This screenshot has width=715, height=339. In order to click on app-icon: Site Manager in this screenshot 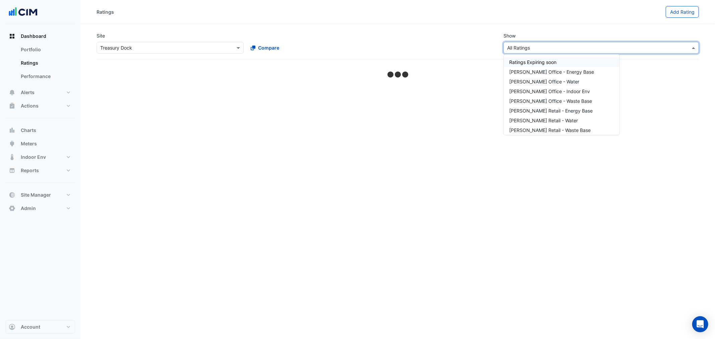, I will do `click(12, 195)`.